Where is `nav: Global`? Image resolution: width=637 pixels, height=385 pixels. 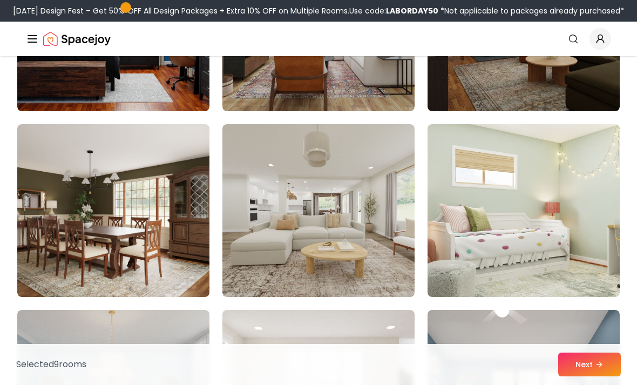 nav: Global is located at coordinates (319, 39).